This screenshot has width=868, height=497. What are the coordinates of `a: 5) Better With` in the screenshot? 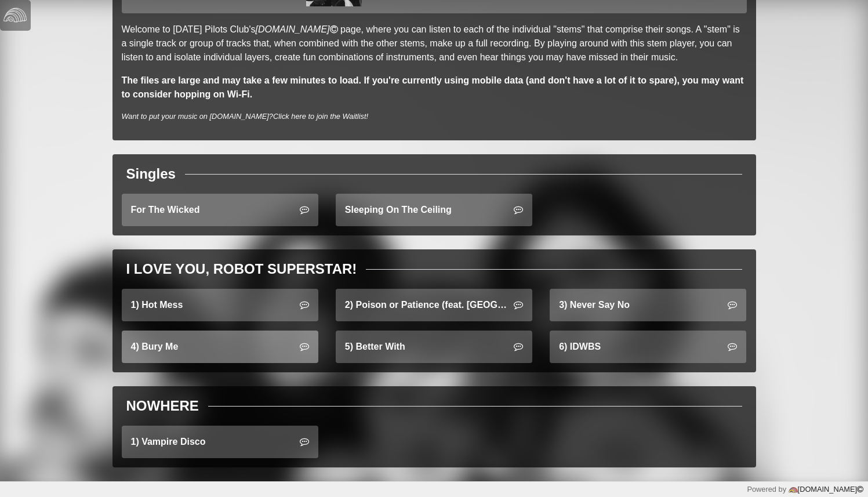 It's located at (433, 347).